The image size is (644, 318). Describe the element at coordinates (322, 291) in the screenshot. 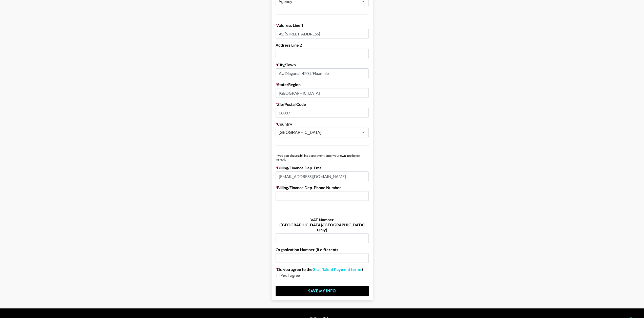

I see `input: Save My Info` at that location.